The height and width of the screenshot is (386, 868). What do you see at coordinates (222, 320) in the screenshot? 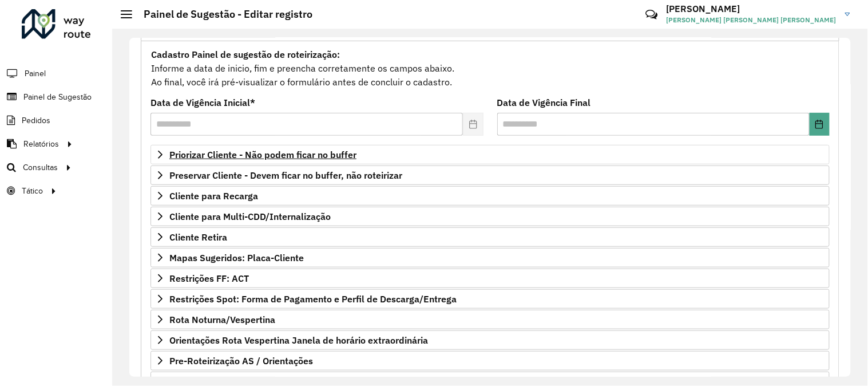
I see `span: Rota Noturna/Vespertina` at bounding box center [222, 320].